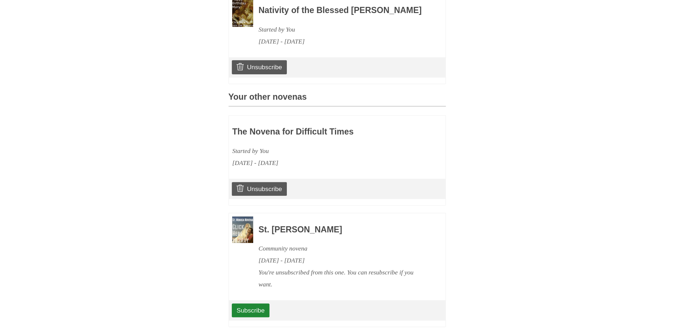 The image size is (674, 331). What do you see at coordinates (342, 278) in the screenshot?
I see `div: You're unsubscribed from this one. You can resubscribe if you want.` at bounding box center [342, 278].